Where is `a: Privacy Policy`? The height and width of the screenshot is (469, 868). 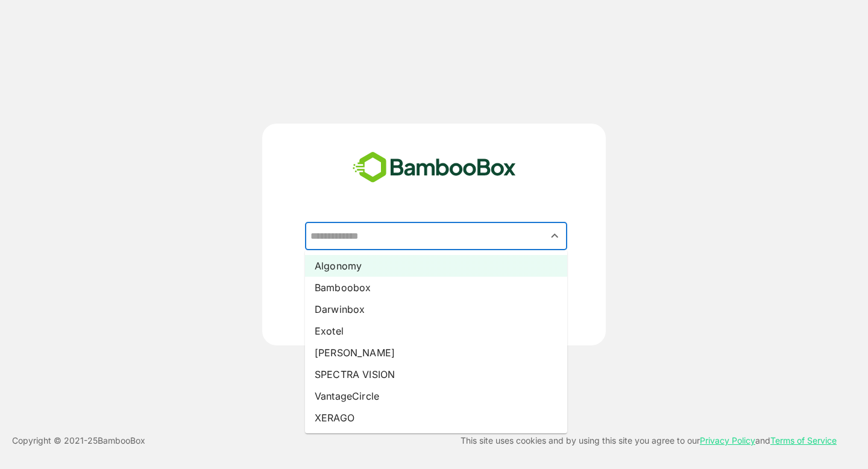
a: Privacy Policy is located at coordinates (728, 440).